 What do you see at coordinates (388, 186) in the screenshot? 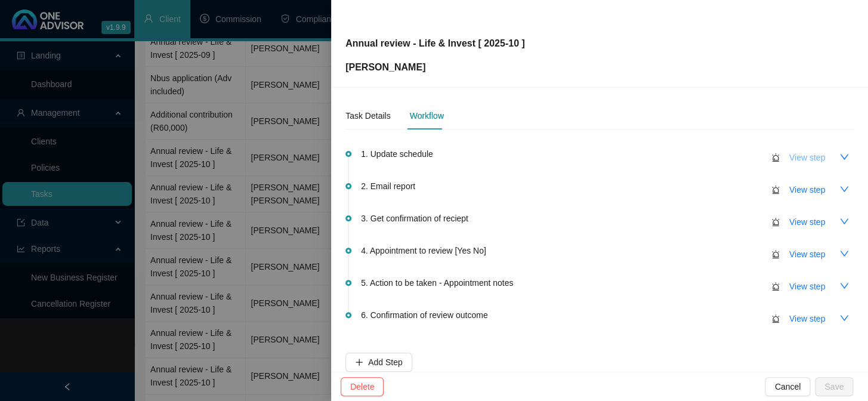
I see `span: 2. Email report` at bounding box center [388, 186].